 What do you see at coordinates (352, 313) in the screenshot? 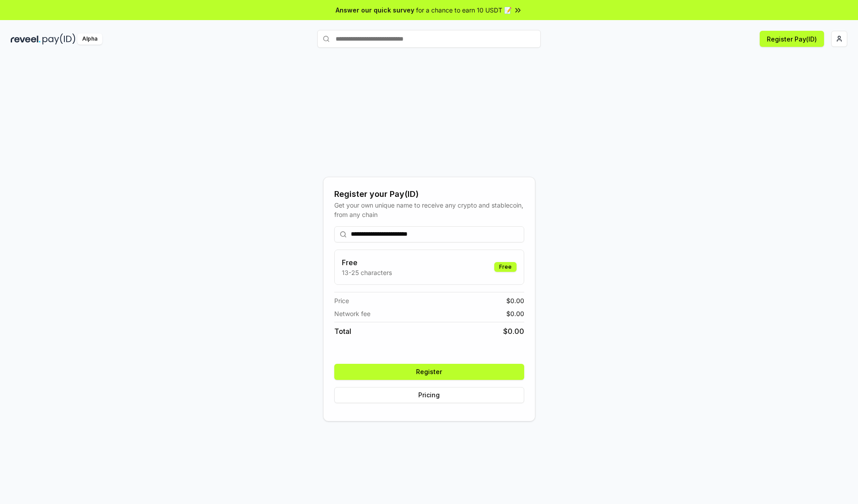
I see `span: Network fee` at bounding box center [352, 313].